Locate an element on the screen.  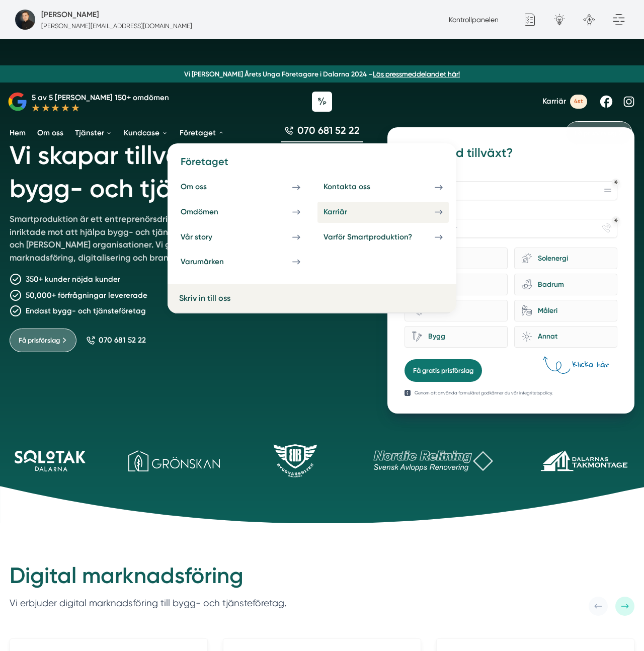
h4: Företaget is located at coordinates (312, 165).